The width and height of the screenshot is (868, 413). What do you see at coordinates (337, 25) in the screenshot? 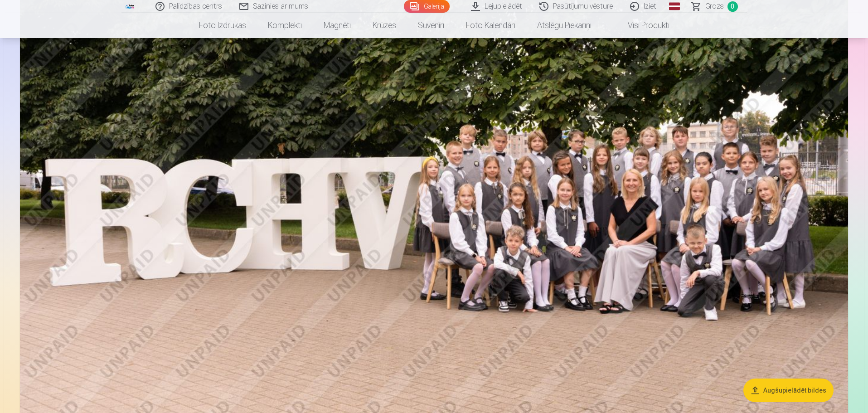
I see `a: Magnēti` at bounding box center [337, 25].